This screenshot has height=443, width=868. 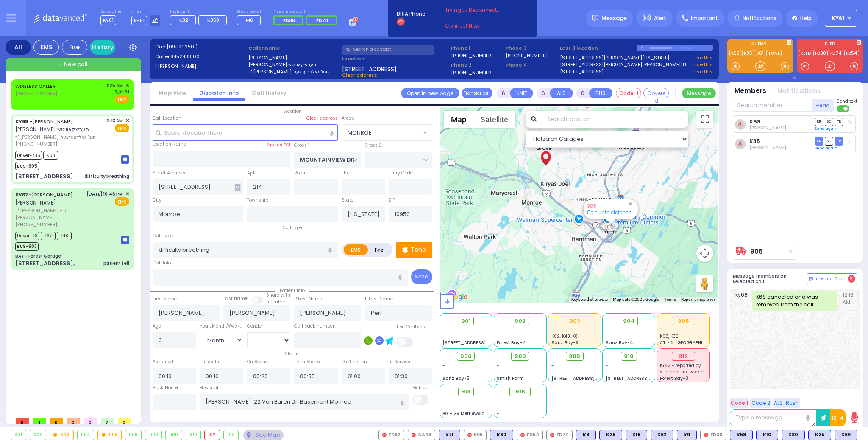 What do you see at coordinates (169, 173) in the screenshot?
I see `label: Street Address` at bounding box center [169, 173].